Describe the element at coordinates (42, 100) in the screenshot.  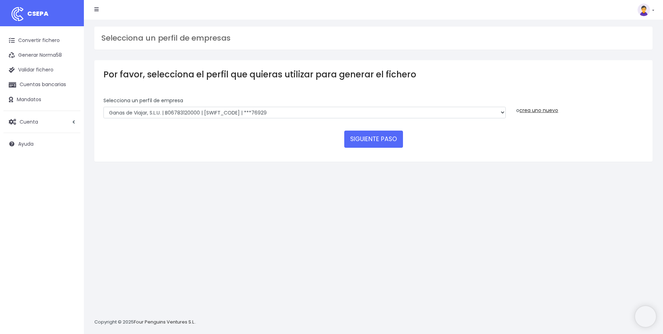
I see `a: Mandatos` at that location.